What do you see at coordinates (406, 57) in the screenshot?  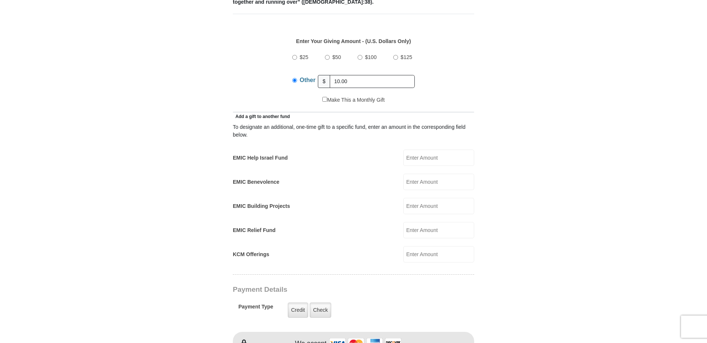 I see `span: $125` at bounding box center [406, 57].